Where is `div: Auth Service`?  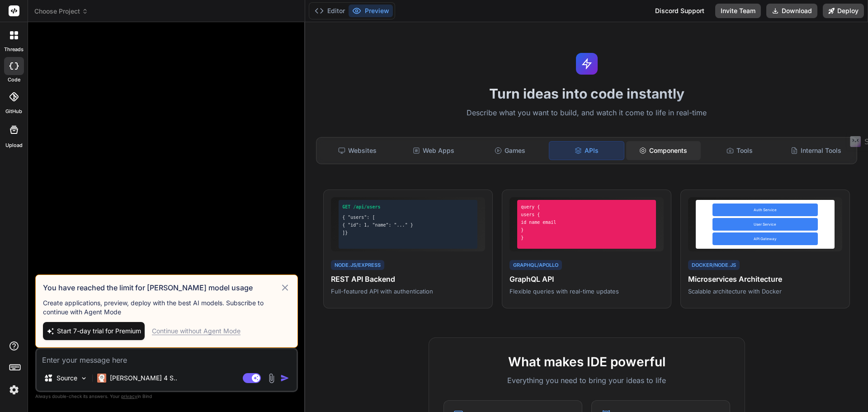
div: Auth Service is located at coordinates (765, 210).